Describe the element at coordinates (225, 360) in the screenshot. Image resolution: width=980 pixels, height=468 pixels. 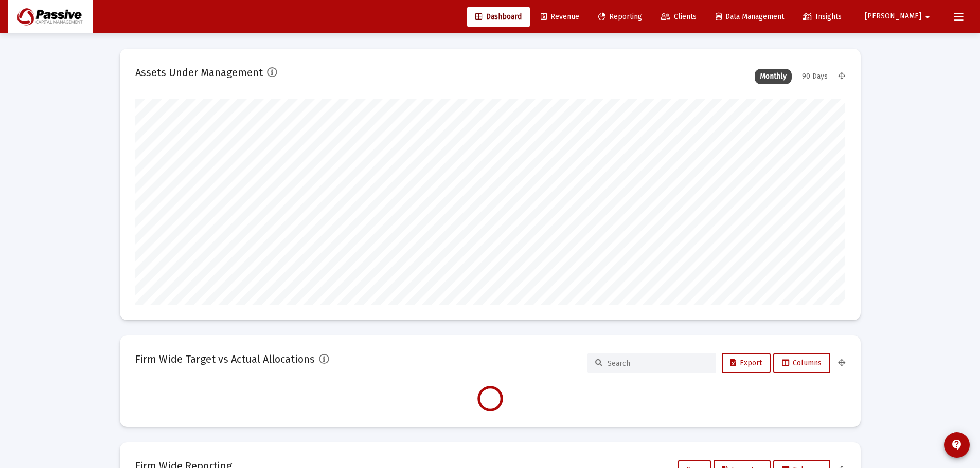
I see `h2: Firm Wide Target vs Actual Allocations` at that location.